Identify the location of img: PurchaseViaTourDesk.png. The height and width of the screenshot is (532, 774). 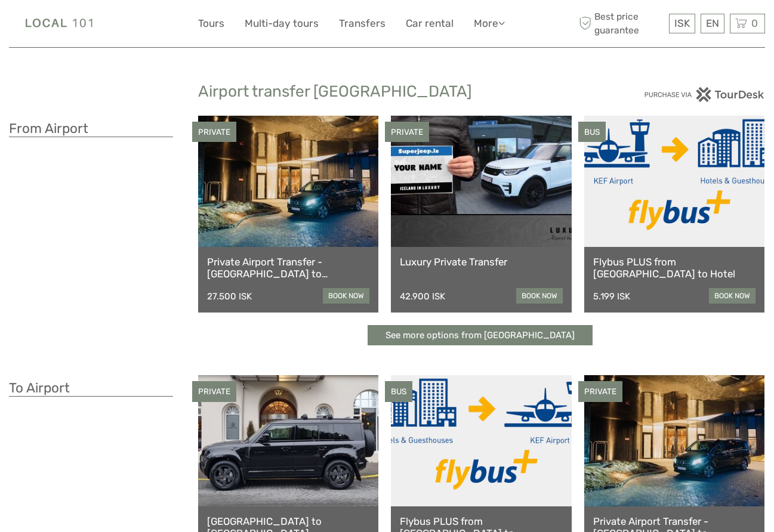
(704, 94).